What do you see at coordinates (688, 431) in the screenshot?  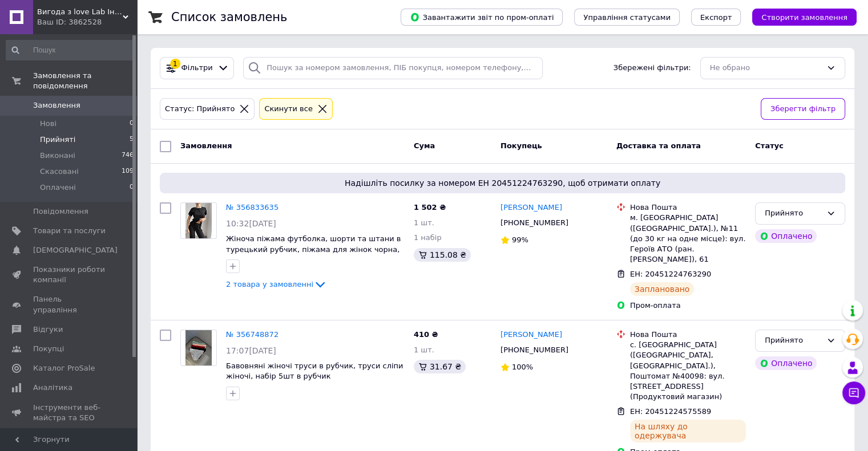 I see `div: На шляху до одержувача` at bounding box center [688, 431].